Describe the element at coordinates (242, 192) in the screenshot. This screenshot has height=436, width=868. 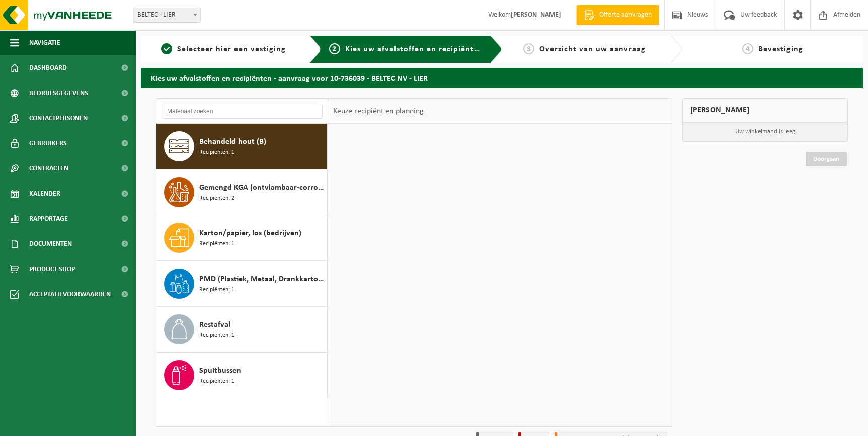
I see `button: Gemengd KGA (ontvlambaar-corrosief) Recipiënten: 2` at that location.